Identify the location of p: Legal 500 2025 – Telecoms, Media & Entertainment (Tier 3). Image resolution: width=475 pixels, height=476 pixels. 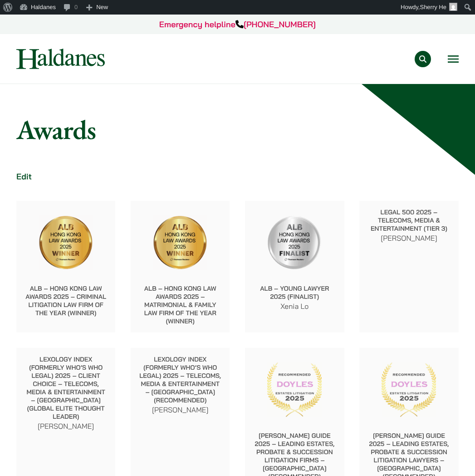
(408, 220).